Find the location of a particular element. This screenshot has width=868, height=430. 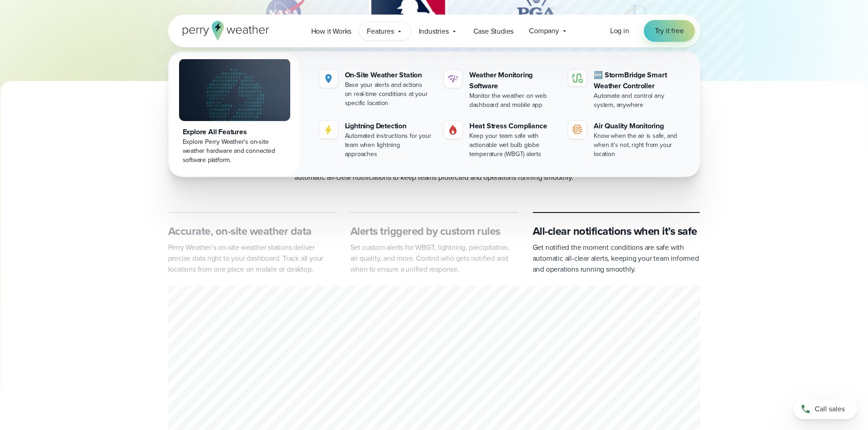

a: Try it free is located at coordinates (670, 31).